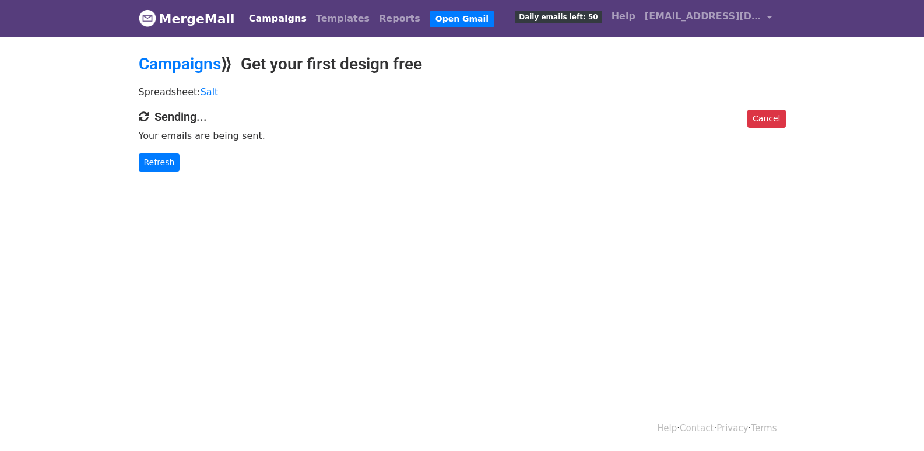  What do you see at coordinates (343, 19) in the screenshot?
I see `a: Templates` at bounding box center [343, 19].